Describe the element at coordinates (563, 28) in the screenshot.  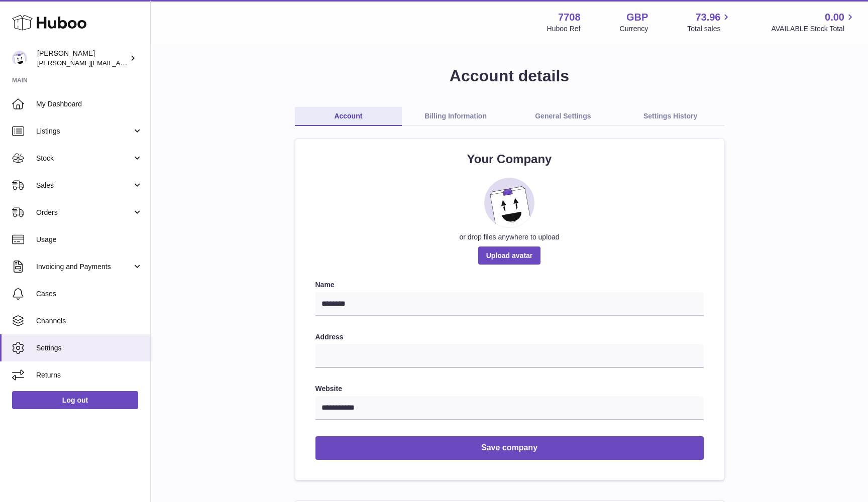
I see `div: Huboo Ref` at that location.